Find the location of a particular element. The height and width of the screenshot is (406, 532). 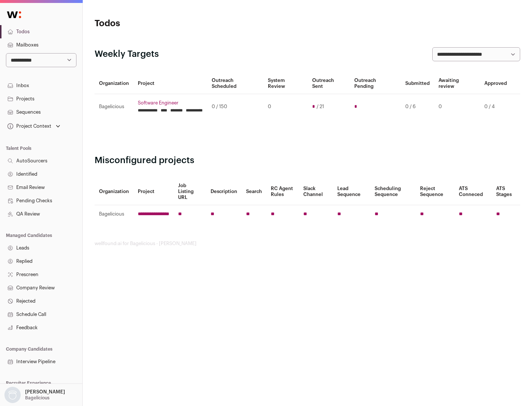

th: Approved is located at coordinates (495, 84).